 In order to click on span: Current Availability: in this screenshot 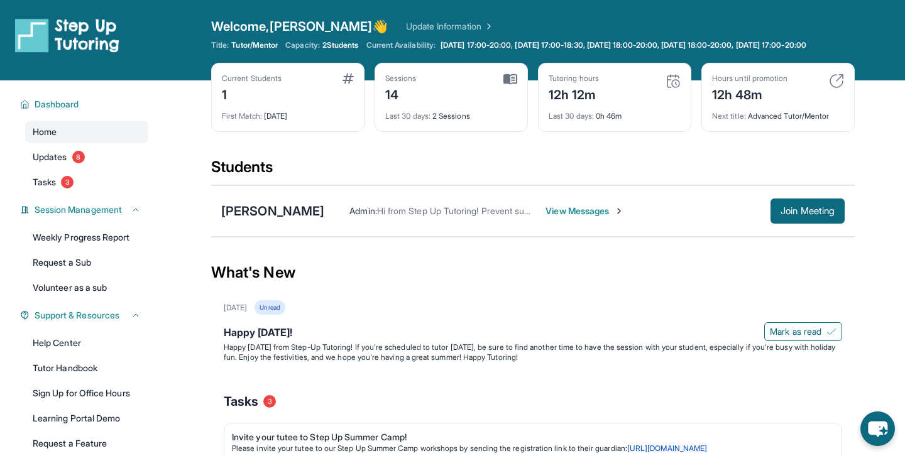, I will do `click(401, 45)`.